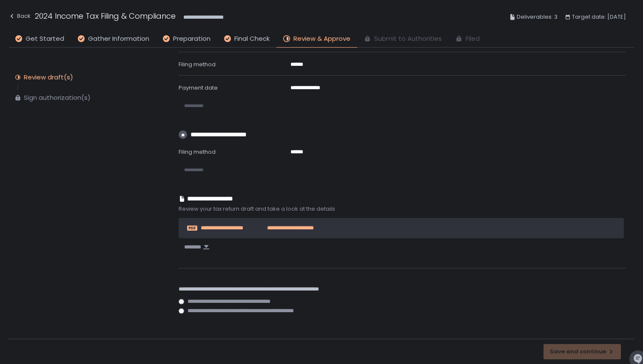 The height and width of the screenshot is (364, 643). What do you see at coordinates (322, 38) in the screenshot?
I see `span: Review & Approve` at bounding box center [322, 38].